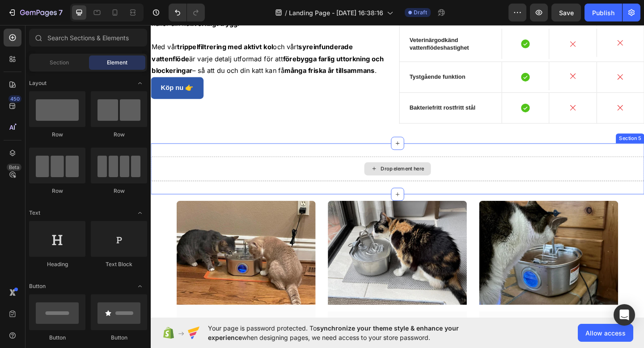 This screenshot has width=644, height=348. I want to click on div: Heading, so click(57, 264).